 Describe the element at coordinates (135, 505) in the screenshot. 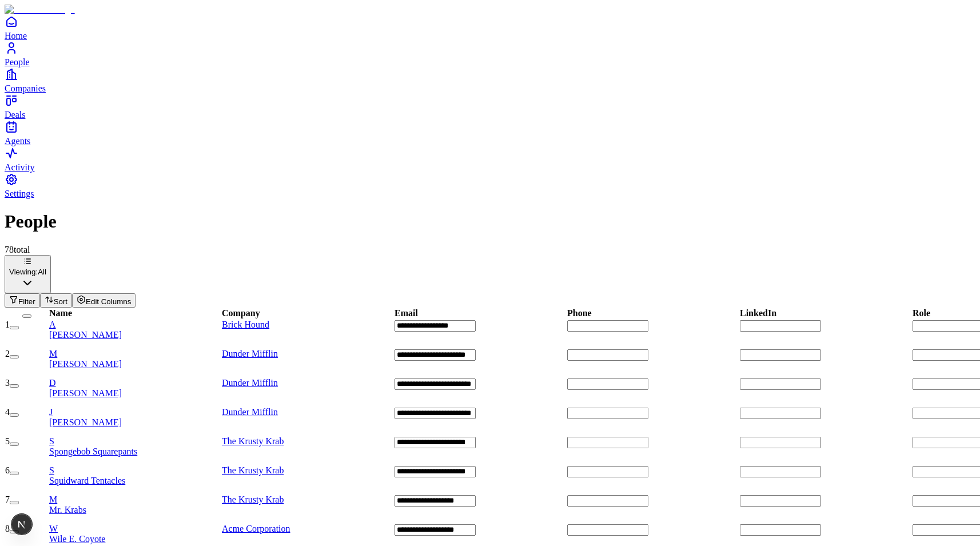

I see `a: MMr. Krabs` at that location.